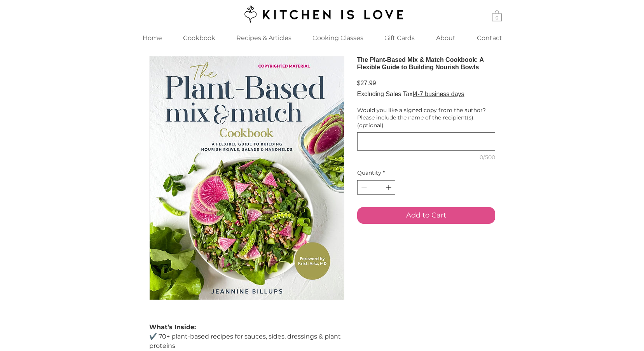 The image size is (644, 351). What do you see at coordinates (400, 38) in the screenshot?
I see `a: Gift Cards` at bounding box center [400, 38].